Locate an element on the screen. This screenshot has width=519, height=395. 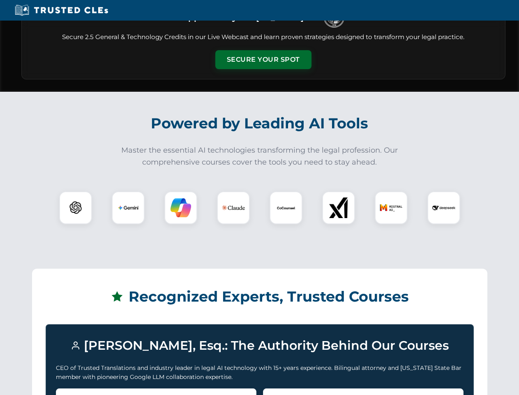
img: CoCounsel Logo is located at coordinates (286, 208).